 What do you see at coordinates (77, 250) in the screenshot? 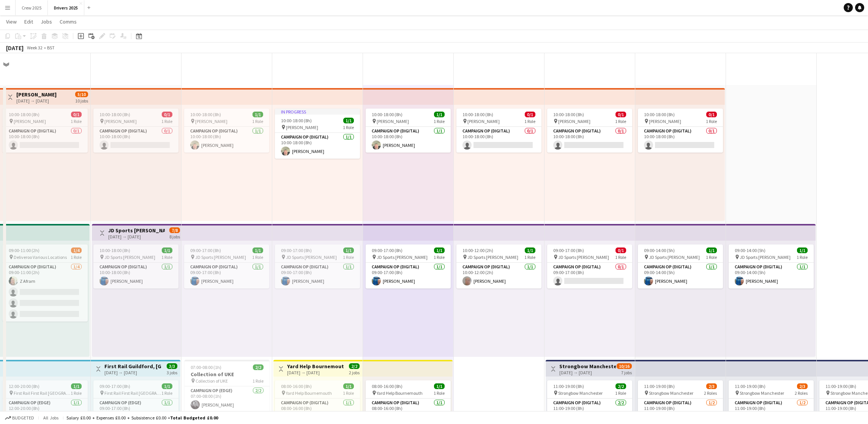
I see `span: 1/4` at bounding box center [77, 250].